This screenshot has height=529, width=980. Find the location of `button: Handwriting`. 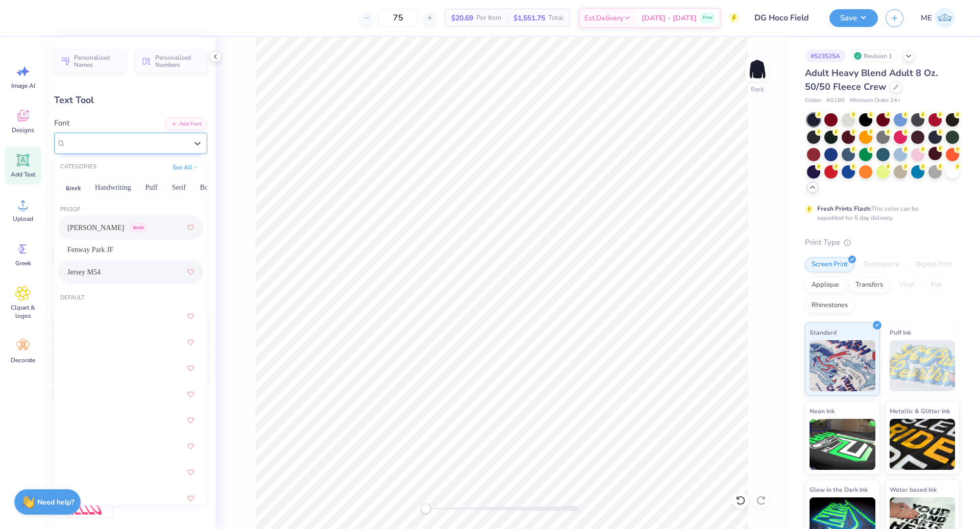

button: Handwriting is located at coordinates (113, 188).